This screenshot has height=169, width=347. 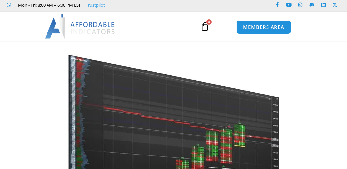 I want to click on a: MEMBERS AREA, so click(x=263, y=27).